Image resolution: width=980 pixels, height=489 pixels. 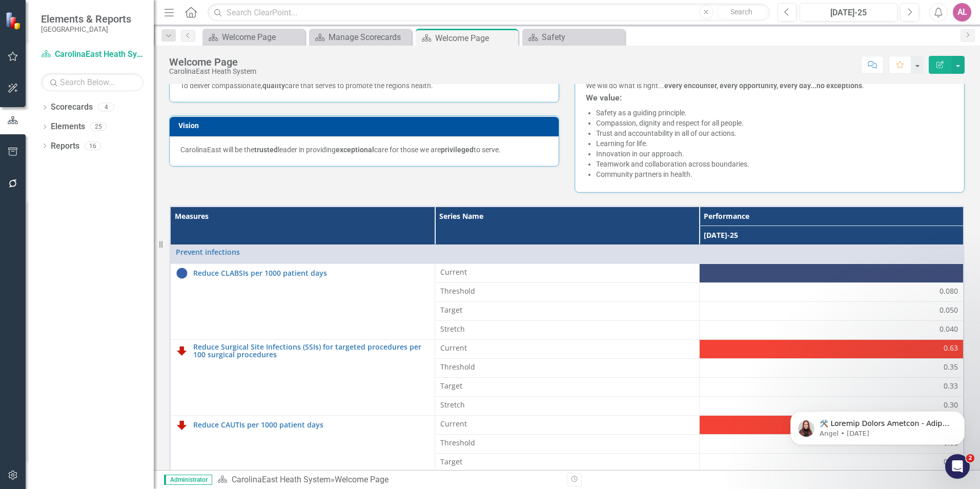 What do you see at coordinates (971, 459) in the screenshot?
I see `span: 2` at bounding box center [971, 459].